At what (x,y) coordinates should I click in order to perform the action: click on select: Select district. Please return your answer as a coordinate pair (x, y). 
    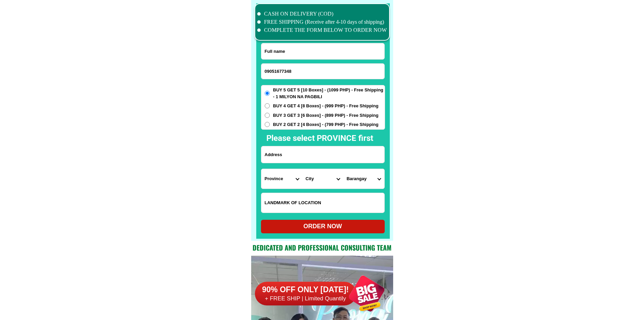
    Looking at the image, I should click on (322, 179).